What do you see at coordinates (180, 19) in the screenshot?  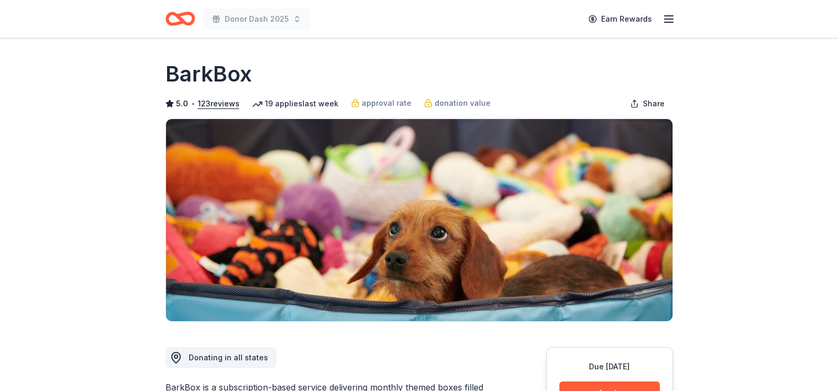 I see `a: Home` at bounding box center [180, 19].